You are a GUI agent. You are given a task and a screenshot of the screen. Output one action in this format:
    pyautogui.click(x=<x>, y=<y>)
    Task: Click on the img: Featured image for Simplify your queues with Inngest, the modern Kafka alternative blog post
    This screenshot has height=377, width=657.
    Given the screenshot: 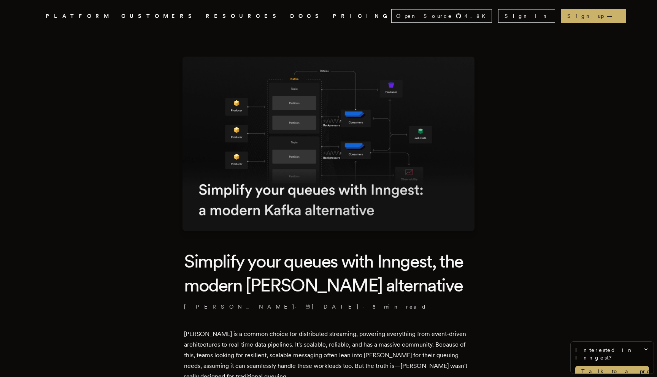 What is the action you would take?
    pyautogui.click(x=328, y=144)
    